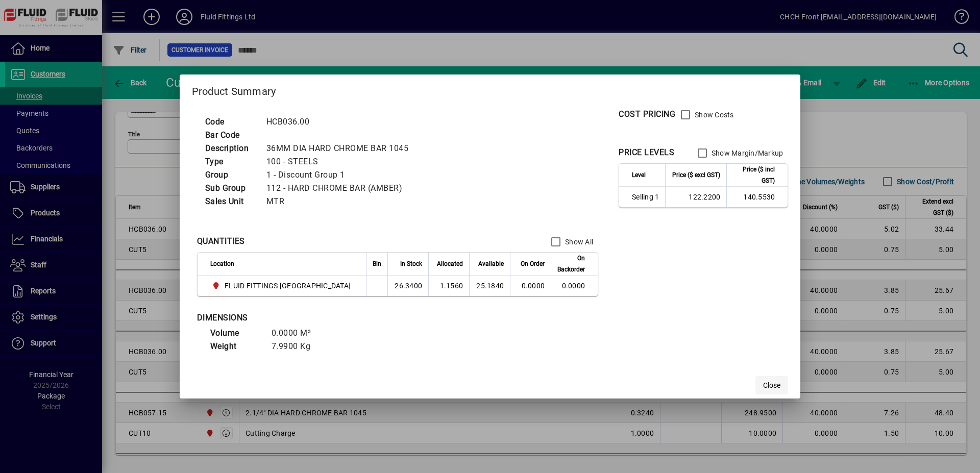  I want to click on td: Bar Code, so click(231, 135).